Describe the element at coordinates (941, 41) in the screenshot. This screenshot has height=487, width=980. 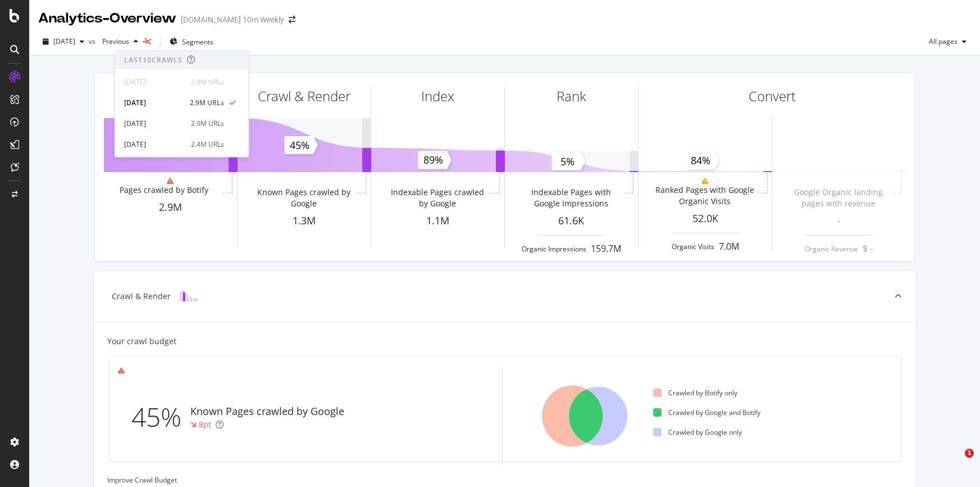
I see `span: All pages` at that location.